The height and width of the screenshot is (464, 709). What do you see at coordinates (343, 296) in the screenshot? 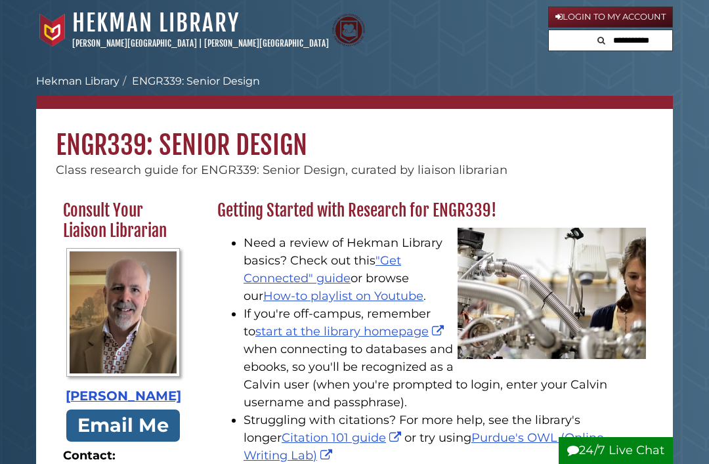
I see `a: How-to playlist on Youtube` at bounding box center [343, 296].